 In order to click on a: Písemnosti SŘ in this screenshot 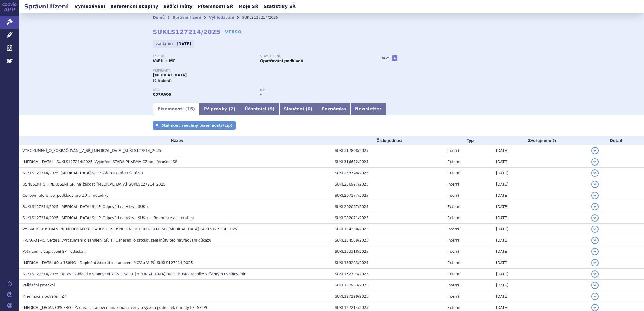, I will do `click(215, 7)`.